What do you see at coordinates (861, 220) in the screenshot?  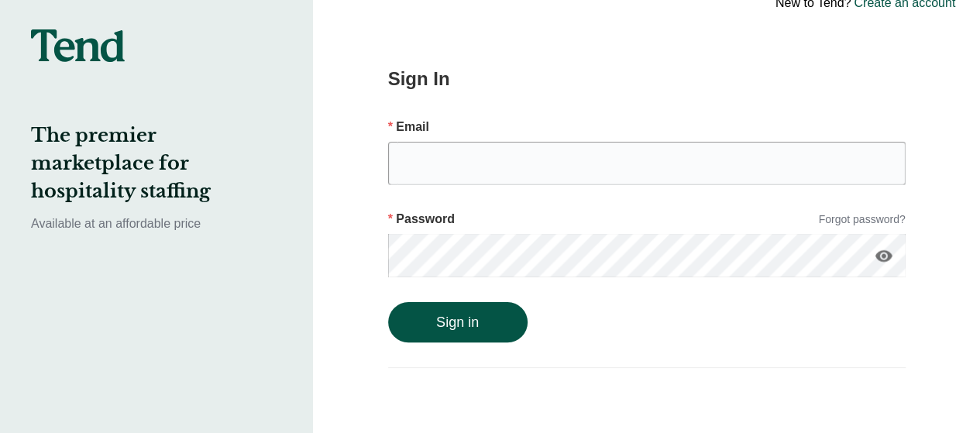 I see `a: Forgot password?` at bounding box center [861, 220].